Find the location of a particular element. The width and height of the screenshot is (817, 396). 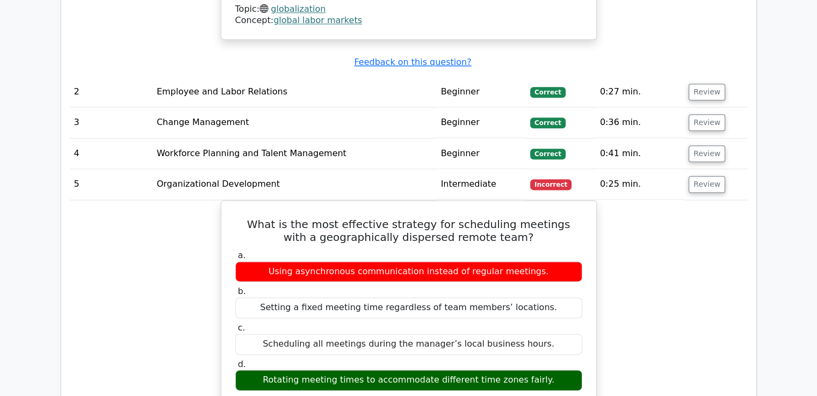

h5: What is the most effective strategy for scheduling meetings with a geographically dispersed remot... is located at coordinates (409, 231).